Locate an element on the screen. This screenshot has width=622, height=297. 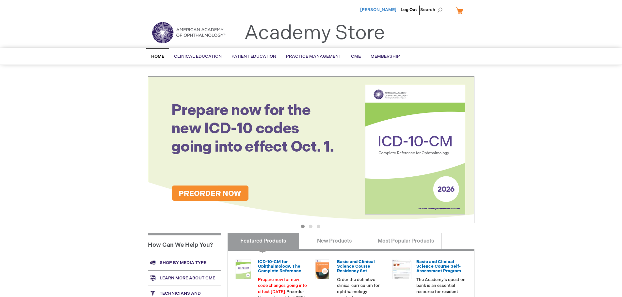
a: Most Popular Products is located at coordinates (406, 241).